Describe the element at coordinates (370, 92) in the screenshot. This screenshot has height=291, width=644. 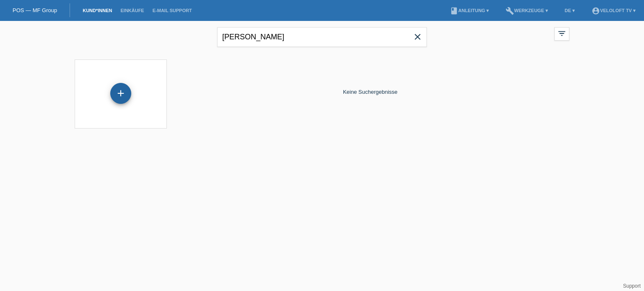
I see `div: Keine Suchergebnisse` at that location.